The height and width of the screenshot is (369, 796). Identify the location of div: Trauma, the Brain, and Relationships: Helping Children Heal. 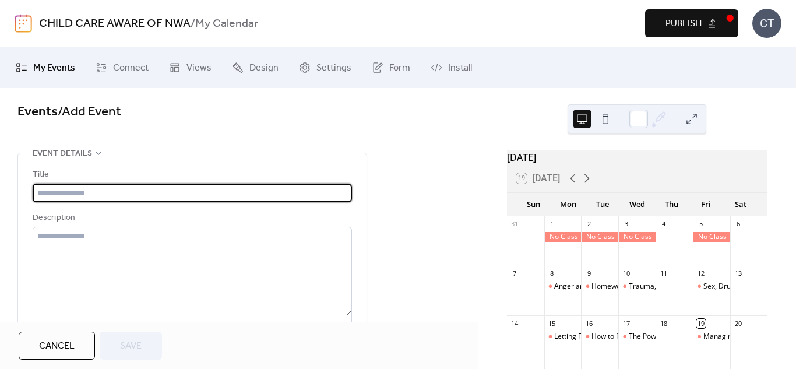
(637, 286).